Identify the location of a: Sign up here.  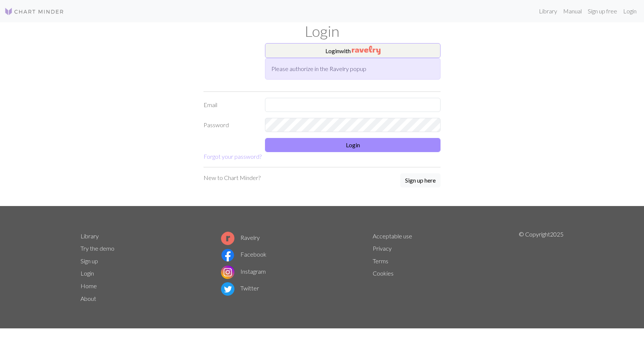
(420, 181).